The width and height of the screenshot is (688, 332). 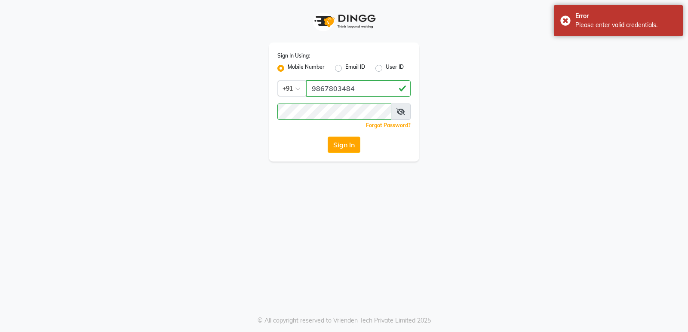 I want to click on label: User ID, so click(x=395, y=68).